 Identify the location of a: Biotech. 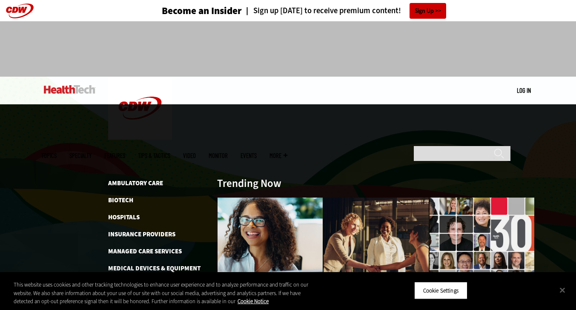
(121, 200).